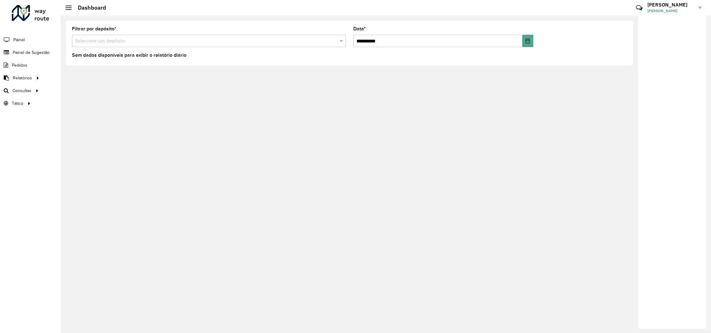 This screenshot has width=711, height=333. What do you see at coordinates (89, 8) in the screenshot?
I see `h2: Dashboard` at bounding box center [89, 8].